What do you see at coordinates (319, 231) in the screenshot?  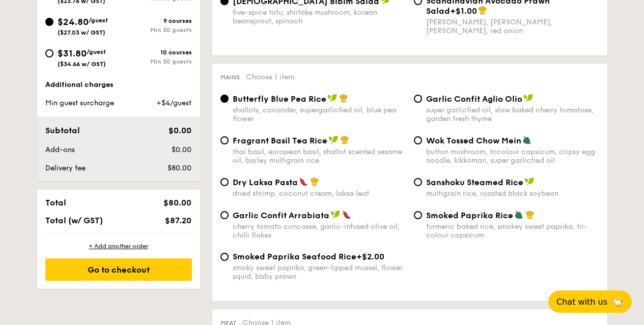 I see `div: cherry tomato concasse, garlic-infused olive oil, chilli flakes` at bounding box center [319, 231].